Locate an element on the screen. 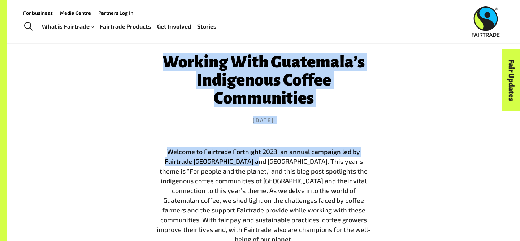 The image size is (520, 241). a: What is Fairtrade is located at coordinates (68, 26).